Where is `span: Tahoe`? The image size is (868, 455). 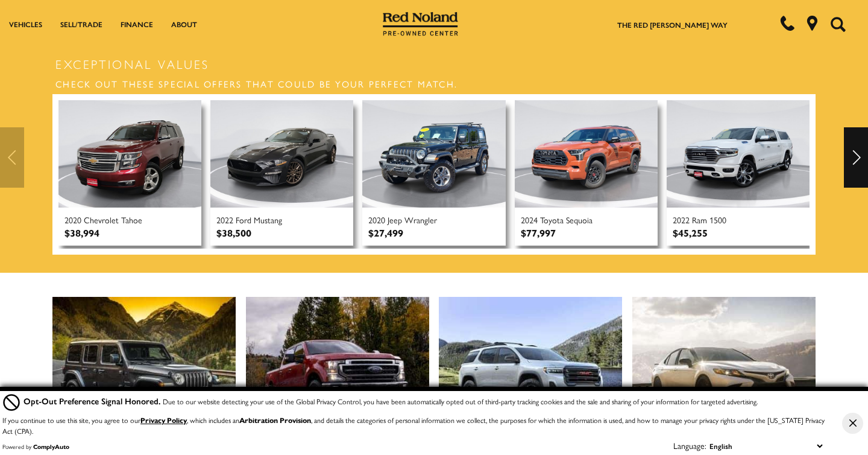 span: Tahoe is located at coordinates (132, 220).